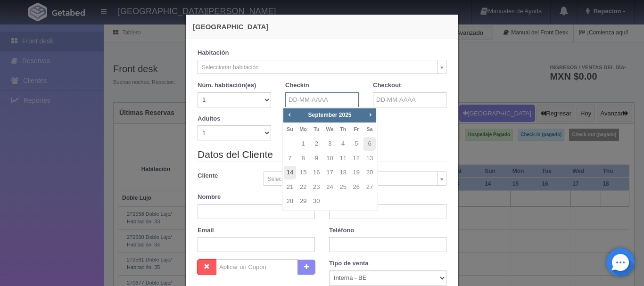 The height and width of the screenshot is (286, 644). I want to click on span: Friday, so click(356, 129).